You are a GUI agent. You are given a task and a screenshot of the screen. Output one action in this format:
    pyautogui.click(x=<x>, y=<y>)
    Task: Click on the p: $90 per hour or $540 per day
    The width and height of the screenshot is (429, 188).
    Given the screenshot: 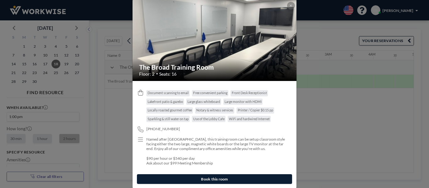 What is the action you would take?
    pyautogui.click(x=216, y=158)
    